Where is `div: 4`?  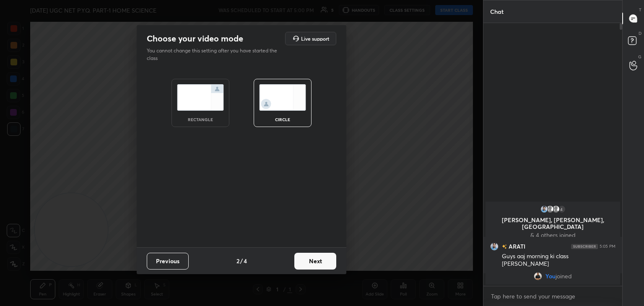
div: 4 is located at coordinates (562, 209).